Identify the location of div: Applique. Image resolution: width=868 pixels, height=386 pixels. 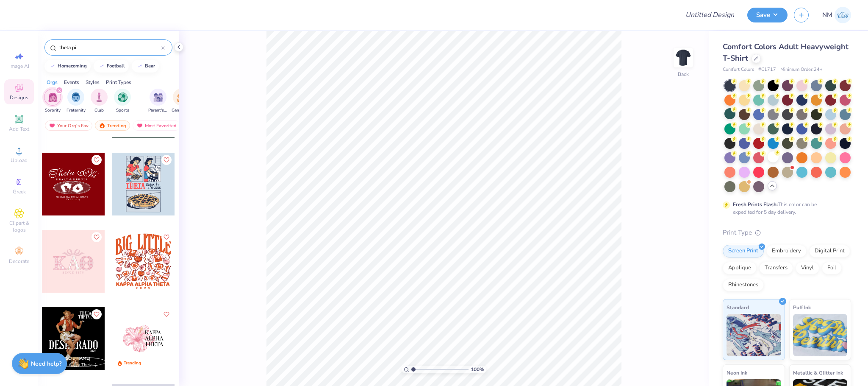
(740, 268).